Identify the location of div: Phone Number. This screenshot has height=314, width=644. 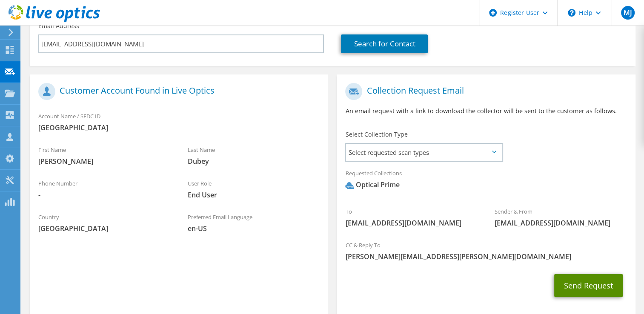
(104, 189).